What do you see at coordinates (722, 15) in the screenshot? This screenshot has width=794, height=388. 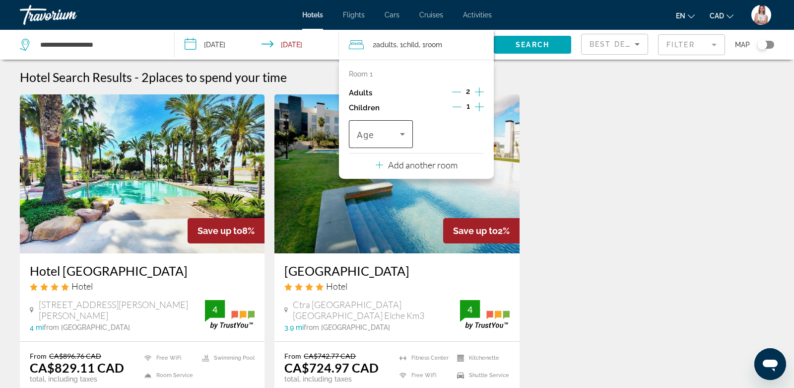 I see `button: Change currency` at bounding box center [722, 15].